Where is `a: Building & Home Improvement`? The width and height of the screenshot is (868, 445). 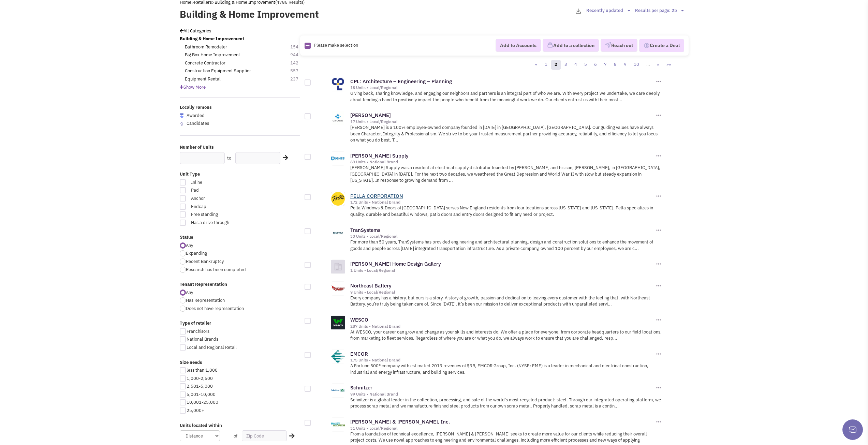 a: Building & Home Improvement is located at coordinates (212, 39).